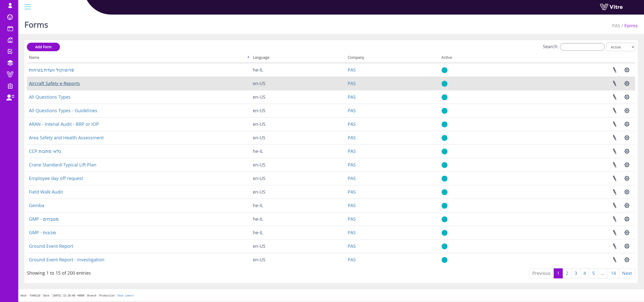 This screenshot has height=302, width=644. I want to click on th: Language, so click(298, 58).